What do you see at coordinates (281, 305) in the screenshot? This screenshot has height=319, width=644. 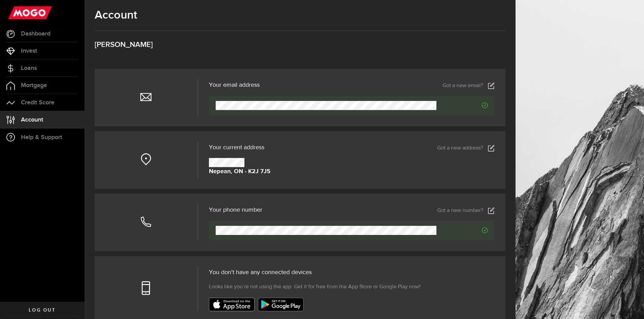 I see `img: badge-google-play.svg` at bounding box center [281, 305].